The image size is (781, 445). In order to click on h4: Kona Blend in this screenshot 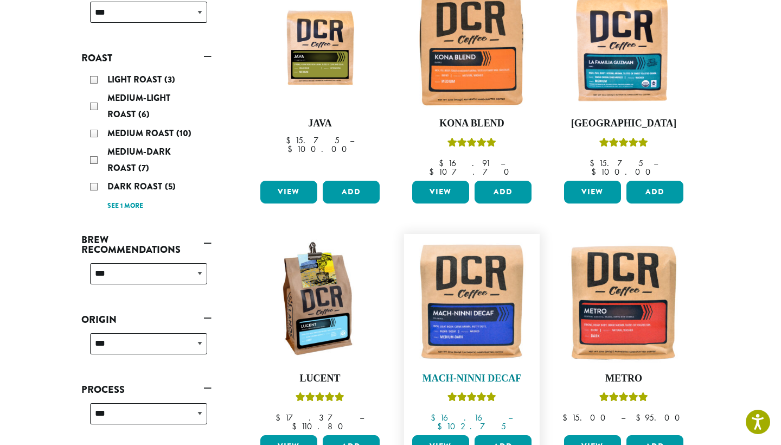, I will do `click(472, 124)`.